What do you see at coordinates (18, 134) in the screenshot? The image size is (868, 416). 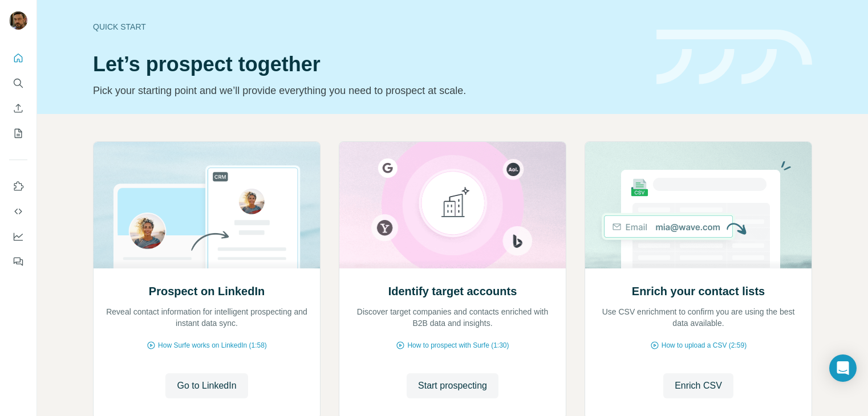 I see `button: My lists` at bounding box center [18, 134].